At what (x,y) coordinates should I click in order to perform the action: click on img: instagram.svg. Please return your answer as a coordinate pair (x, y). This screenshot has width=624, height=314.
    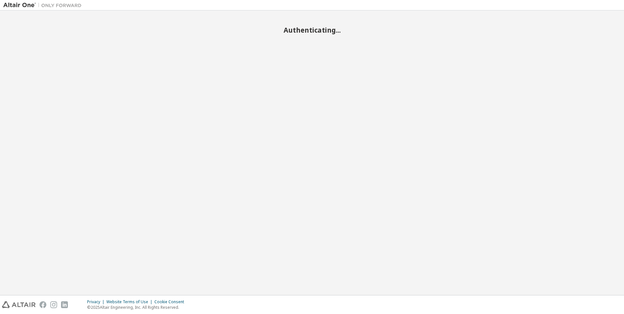
    Looking at the image, I should click on (54, 304).